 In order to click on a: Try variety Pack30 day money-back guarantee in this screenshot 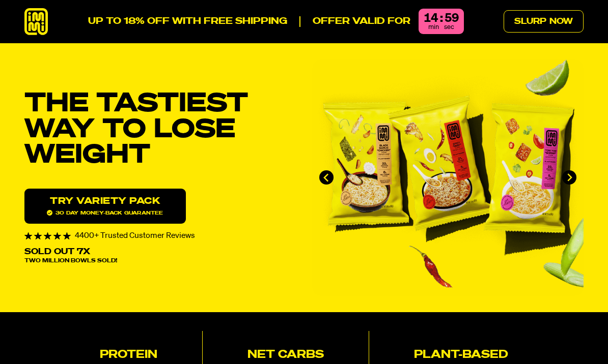, I will do `click(105, 206)`.